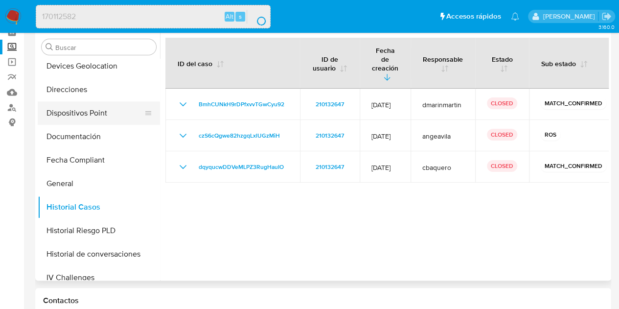 The height and width of the screenshot is (309, 619). What do you see at coordinates (99, 90) in the screenshot?
I see `button: Direcciones` at bounding box center [99, 90].